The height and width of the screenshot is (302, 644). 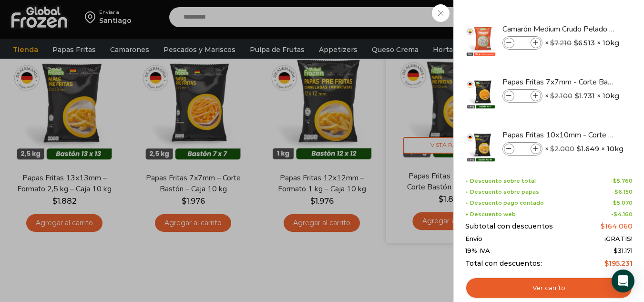 I want to click on bdi: 4.160, so click(x=623, y=214).